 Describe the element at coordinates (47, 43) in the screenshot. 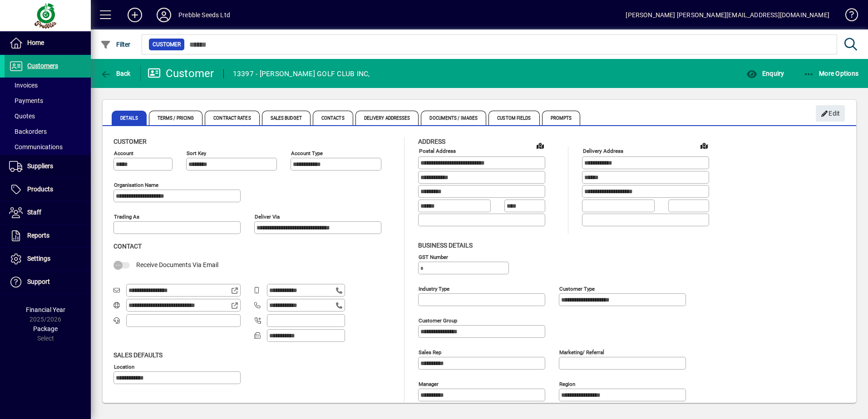

I see `a: Home` at that location.